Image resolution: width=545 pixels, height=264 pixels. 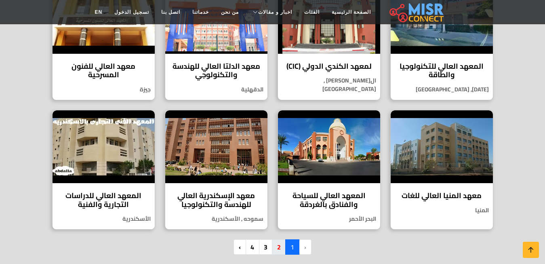 What do you see at coordinates (417, 12) in the screenshot?
I see `img: main.misr_connect` at bounding box center [417, 12].